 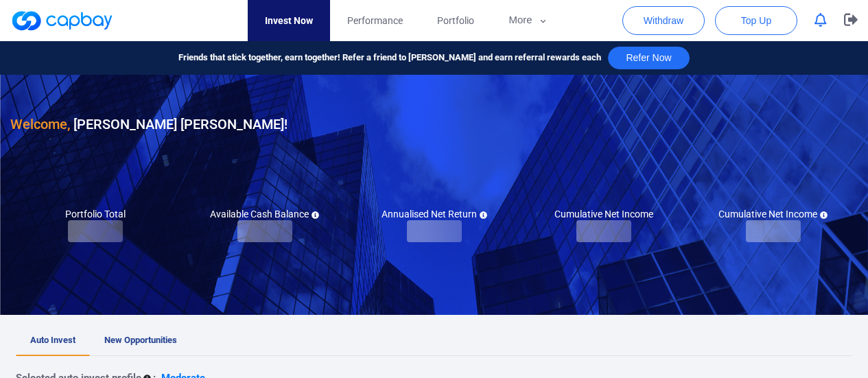 What do you see at coordinates (756, 20) in the screenshot?
I see `button: Top Up` at bounding box center [756, 20].